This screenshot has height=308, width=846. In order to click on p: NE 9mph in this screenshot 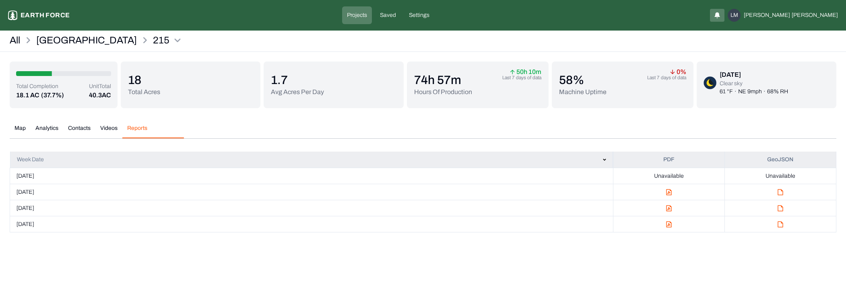, I will do `click(750, 92)`.